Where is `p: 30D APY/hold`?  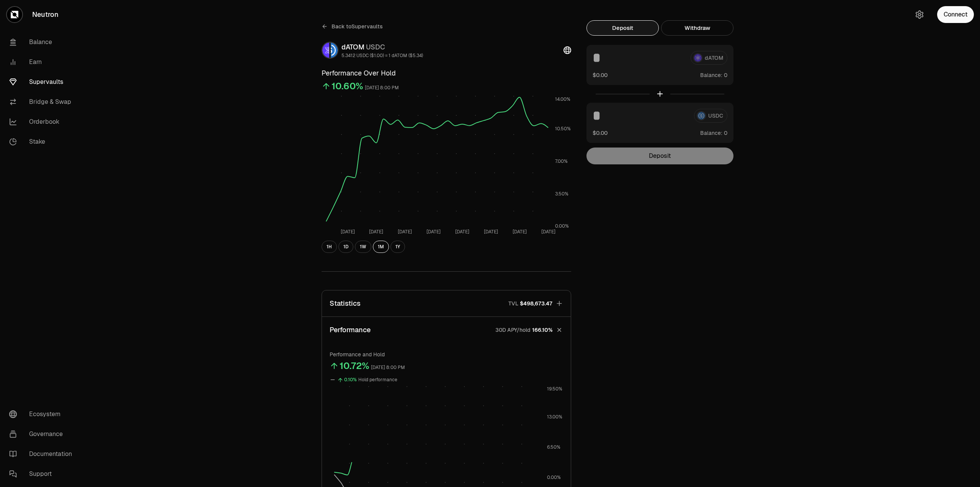 p: 30D APY/hold is located at coordinates (513, 330).